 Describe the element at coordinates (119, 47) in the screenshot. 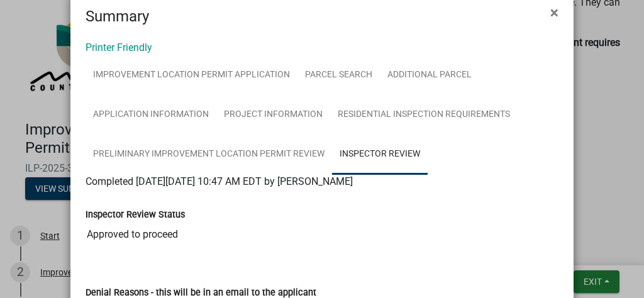

I see `a: Printer Friendly` at that location.